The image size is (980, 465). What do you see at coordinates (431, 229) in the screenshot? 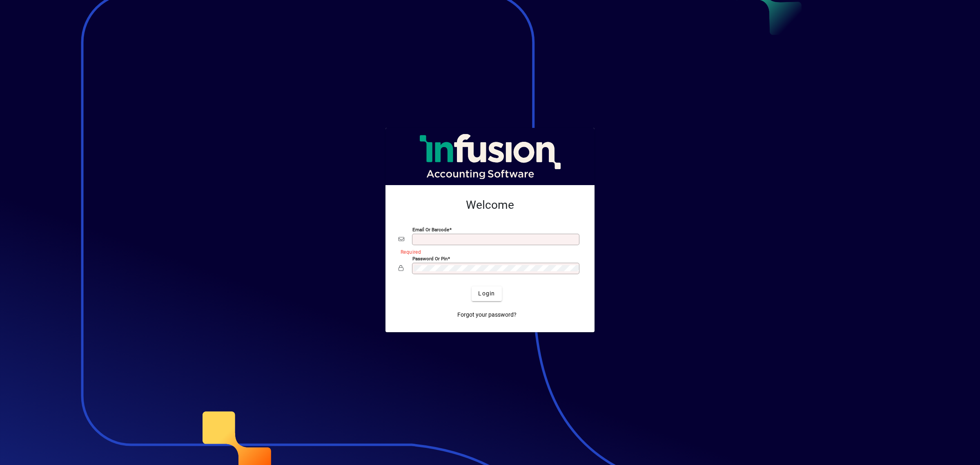
I see `mat-label: Email or Barcode` at bounding box center [431, 229].